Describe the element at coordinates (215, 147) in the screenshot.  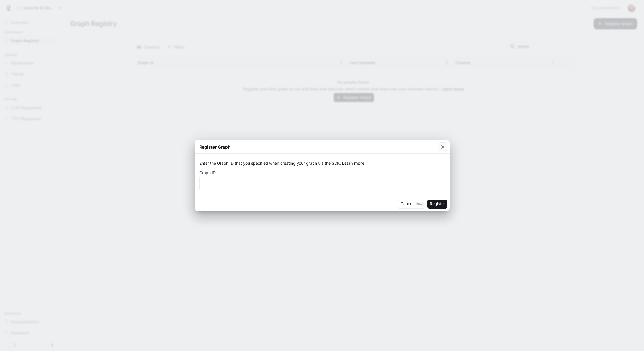
I see `p: Register Graph` at that location.